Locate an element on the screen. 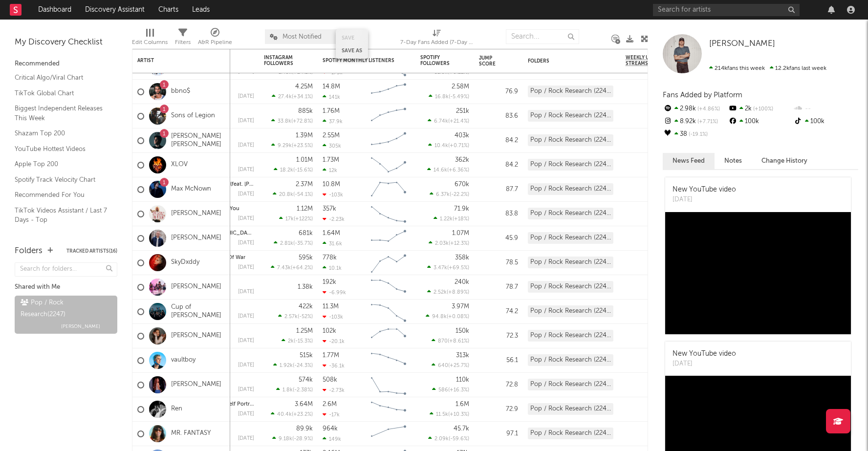 This screenshot has height=451, width=868. button: Save as is located at coordinates (352, 50).